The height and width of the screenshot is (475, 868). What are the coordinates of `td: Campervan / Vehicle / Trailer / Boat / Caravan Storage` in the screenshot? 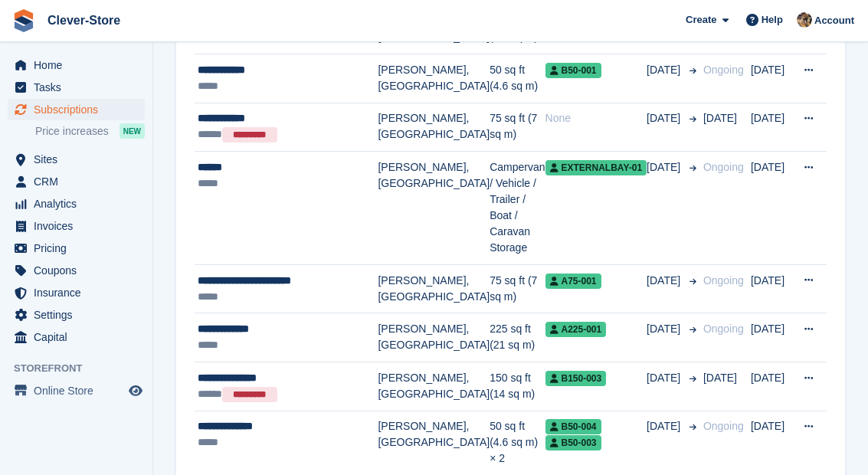 It's located at (517, 209).